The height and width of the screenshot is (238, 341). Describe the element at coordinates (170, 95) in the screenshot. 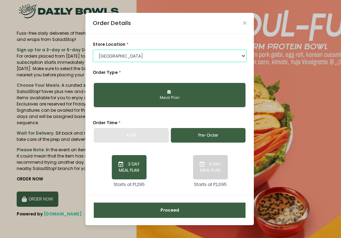

I see `button: Meal Plan` at that location.